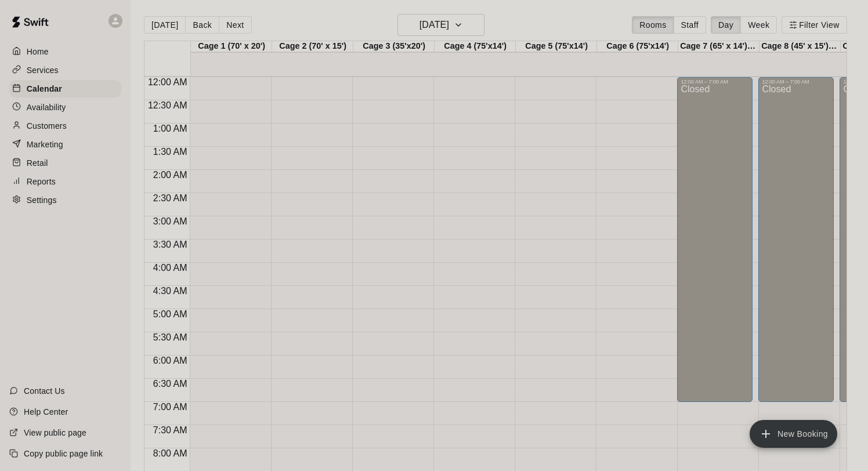 This screenshot has width=868, height=471. What do you see at coordinates (45, 145) in the screenshot?
I see `p: Marketing` at bounding box center [45, 145].